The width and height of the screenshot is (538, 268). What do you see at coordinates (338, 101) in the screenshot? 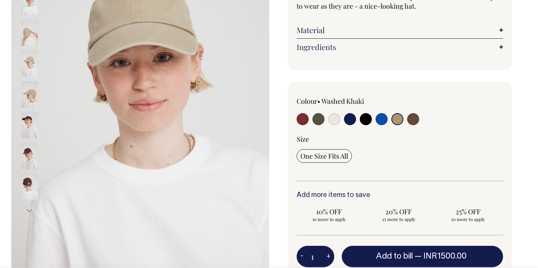
I see `div: Colour` at bounding box center [338, 101].